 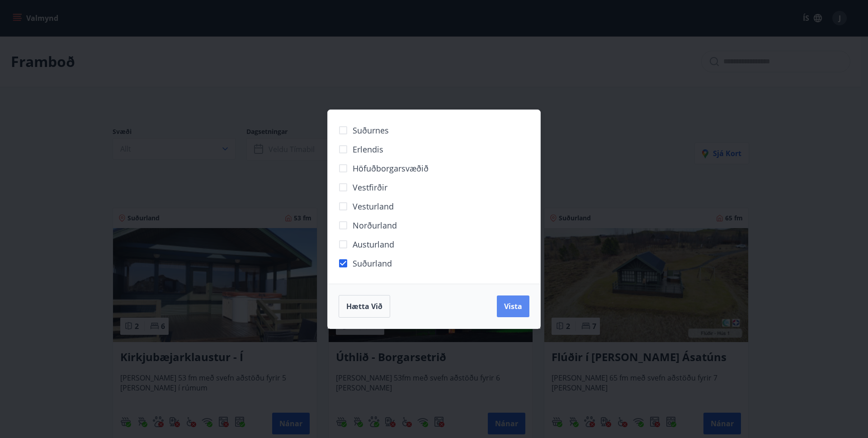 What do you see at coordinates (371, 131) in the screenshot?
I see `span: Suðurnes` at bounding box center [371, 131].